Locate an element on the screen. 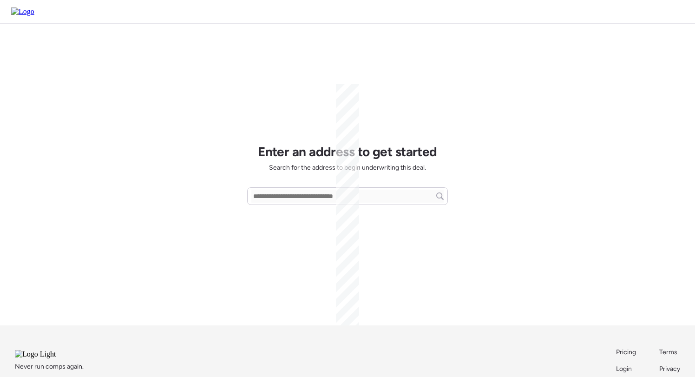 The image size is (695, 377). span: Search for the address to begin underwriting this deal. is located at coordinates (348, 168).